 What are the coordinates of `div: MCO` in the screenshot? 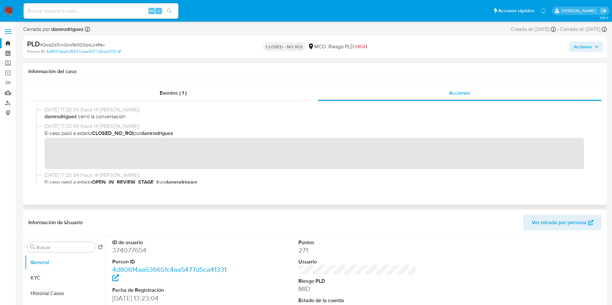 It's located at (317, 47).